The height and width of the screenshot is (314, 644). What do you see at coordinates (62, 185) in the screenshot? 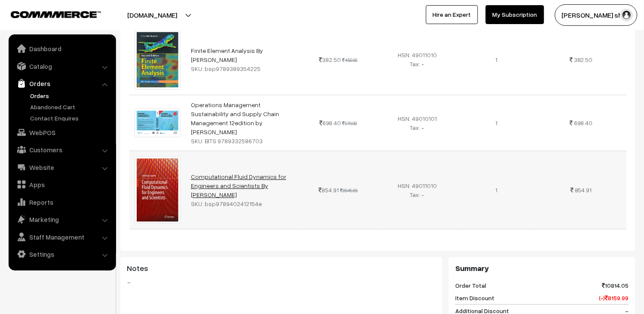
I see `a: Apps` at bounding box center [62, 185].